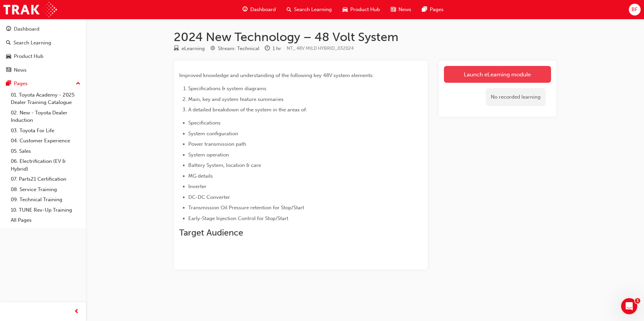 The width and height of the screenshot is (644, 321). What do you see at coordinates (212, 49) in the screenshot?
I see `span: target-icon` at bounding box center [212, 49].